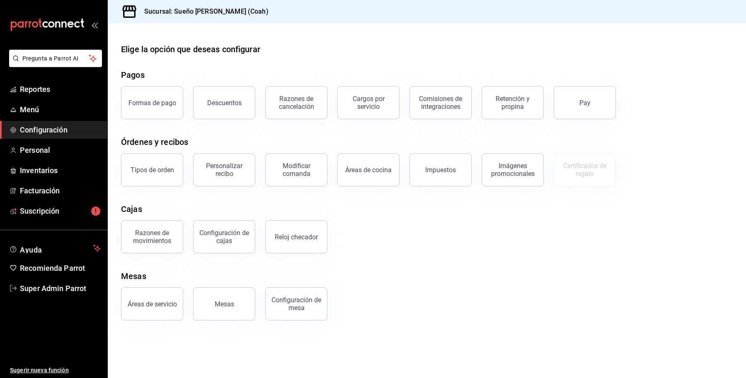  Describe the element at coordinates (368, 103) in the screenshot. I see `button: Cargos por servicio` at that location.